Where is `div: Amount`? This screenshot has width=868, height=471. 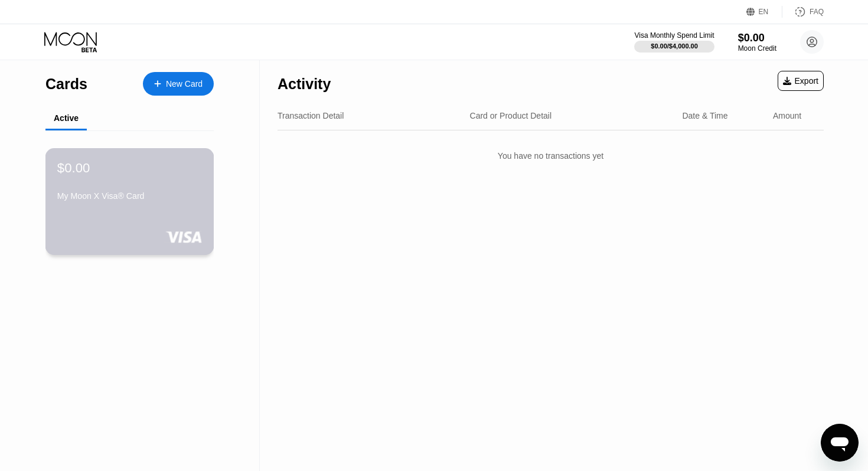
div: Amount is located at coordinates (787, 116).